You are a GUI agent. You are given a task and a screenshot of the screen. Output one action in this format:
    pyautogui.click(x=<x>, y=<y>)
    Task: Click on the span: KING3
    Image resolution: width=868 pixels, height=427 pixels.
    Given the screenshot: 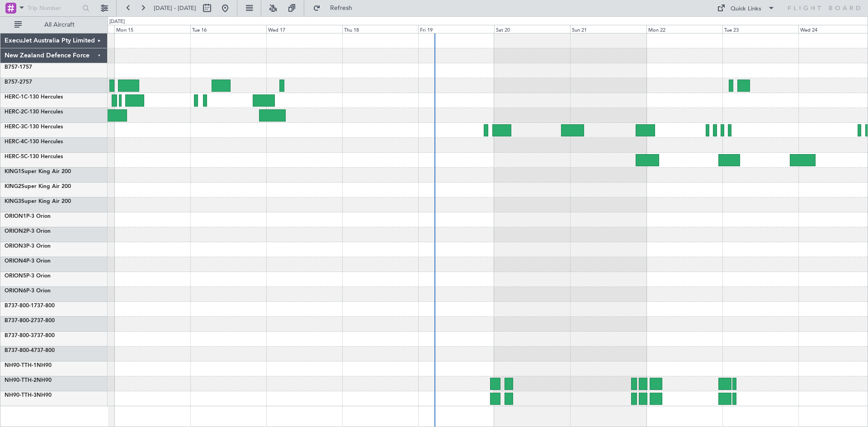 What is the action you would take?
    pyautogui.click(x=13, y=202)
    